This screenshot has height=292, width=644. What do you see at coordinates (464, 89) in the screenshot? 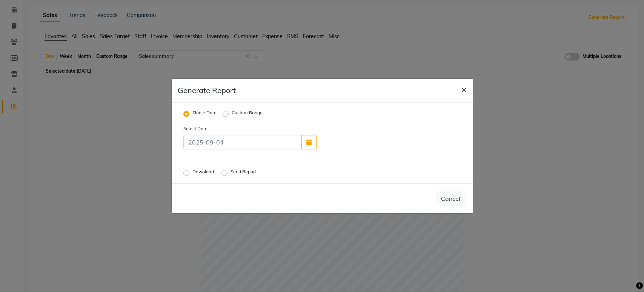
I see `button: Close` at bounding box center [464, 89].